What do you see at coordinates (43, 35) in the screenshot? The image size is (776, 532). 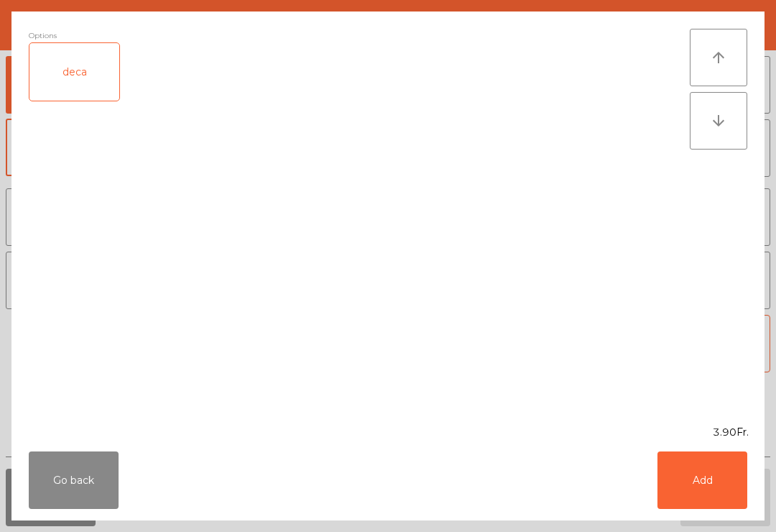 I see `span: Options` at bounding box center [43, 35].